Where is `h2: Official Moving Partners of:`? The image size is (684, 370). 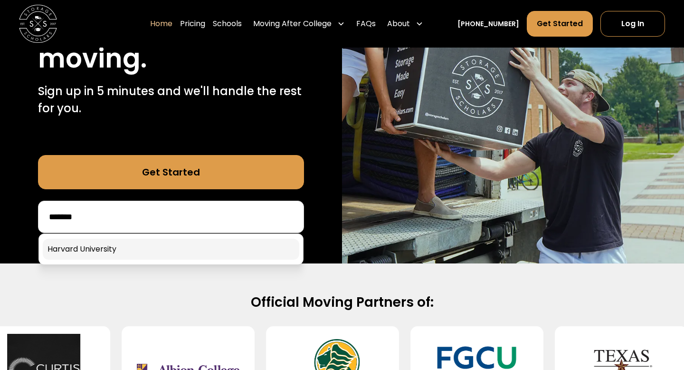 h2: Official Moving Partners of: is located at coordinates (342, 302).